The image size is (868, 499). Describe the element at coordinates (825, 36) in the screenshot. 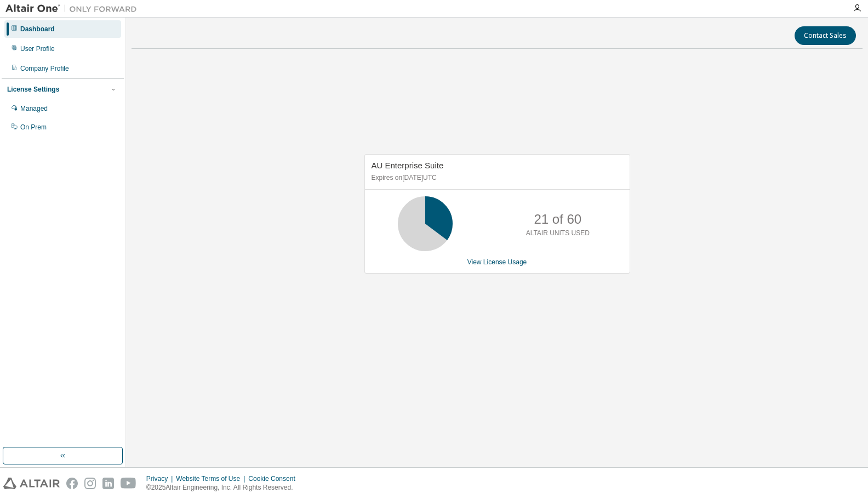

I see `button: Contact Sales` at that location.